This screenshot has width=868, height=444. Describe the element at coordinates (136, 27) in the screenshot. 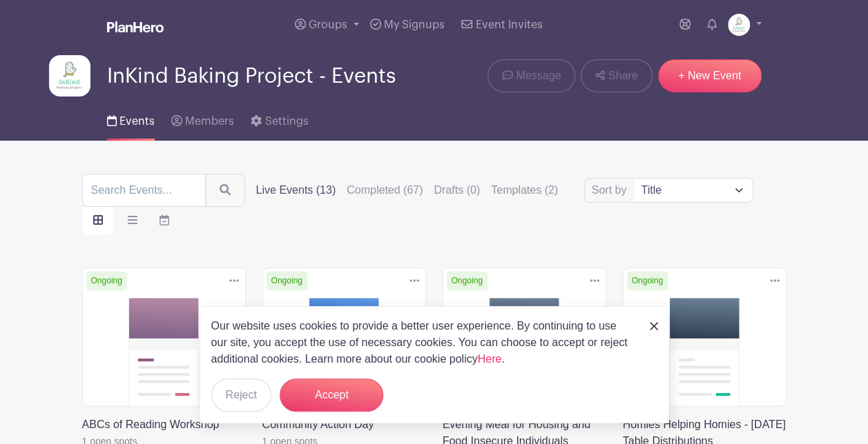

I see `img: logo_white-6c42ec7e38ccf1d336a20a19083b03d10ae64f83f12c07503d8b9e83406b4c7d.svg` at that location.